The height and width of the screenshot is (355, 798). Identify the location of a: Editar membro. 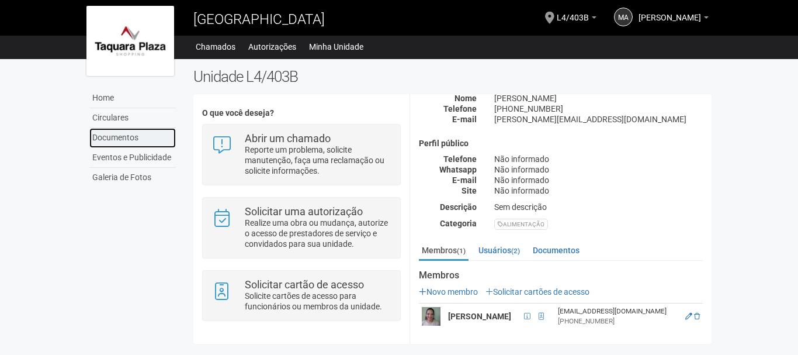
(689, 316).